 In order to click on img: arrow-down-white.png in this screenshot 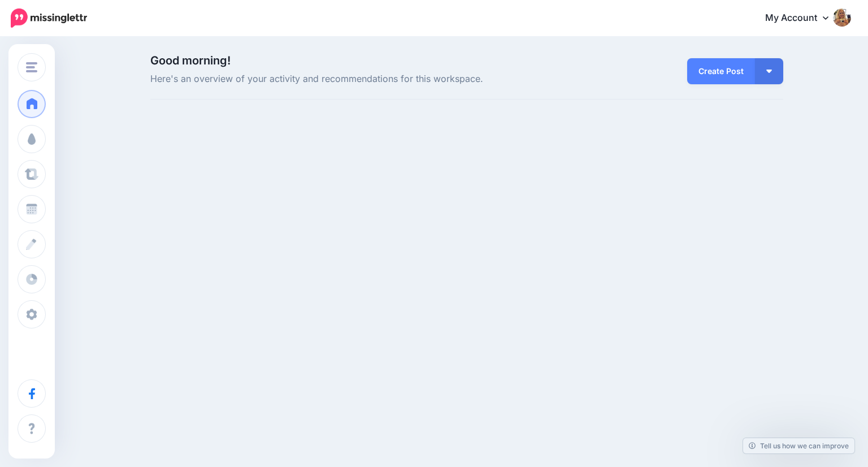, I will do `click(769, 71)`.